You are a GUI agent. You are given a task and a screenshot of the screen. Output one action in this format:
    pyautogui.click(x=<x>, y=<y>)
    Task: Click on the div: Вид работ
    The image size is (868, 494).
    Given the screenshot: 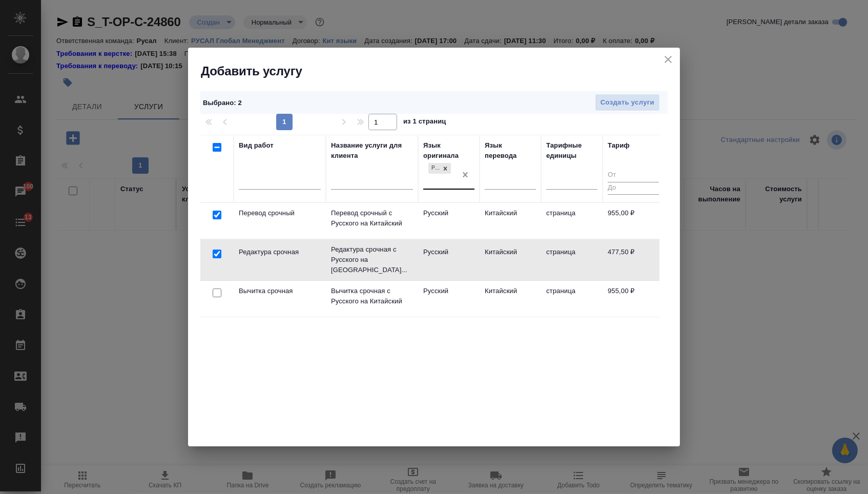 What is the action you would take?
    pyautogui.click(x=257, y=146)
    